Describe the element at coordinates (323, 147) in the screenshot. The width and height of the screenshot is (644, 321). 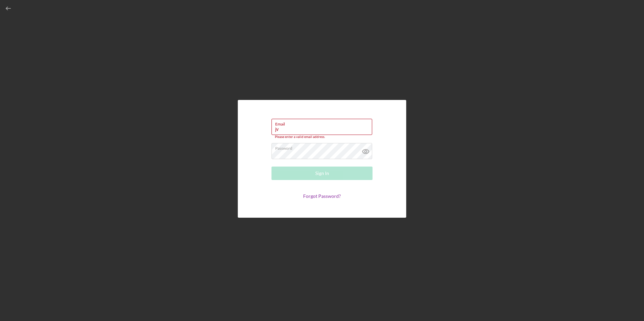
I see `label: Password` at that location.